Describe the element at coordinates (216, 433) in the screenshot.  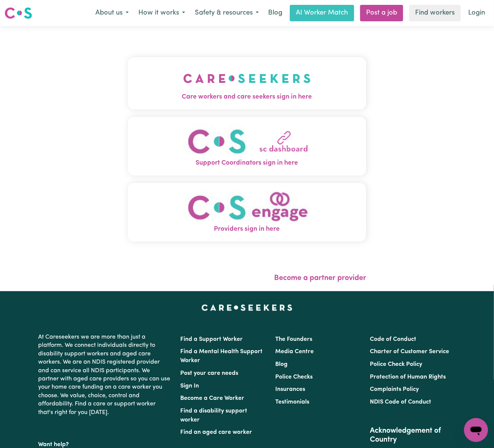
I see `a: Find an aged care worker` at that location.